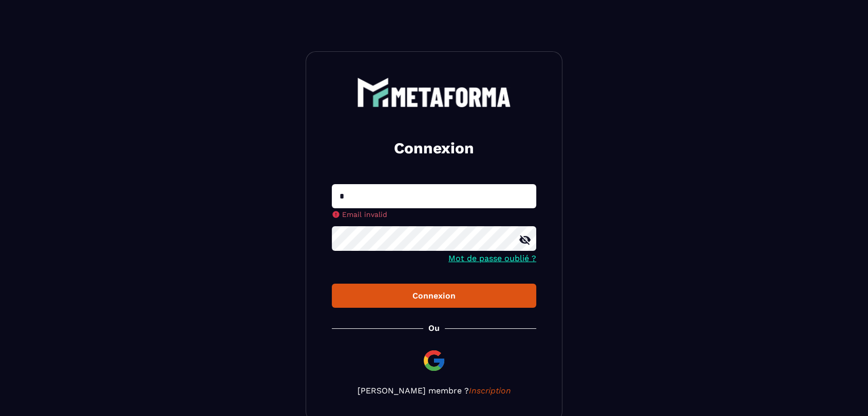 The height and width of the screenshot is (416, 868). I want to click on a: logo, so click(434, 93).